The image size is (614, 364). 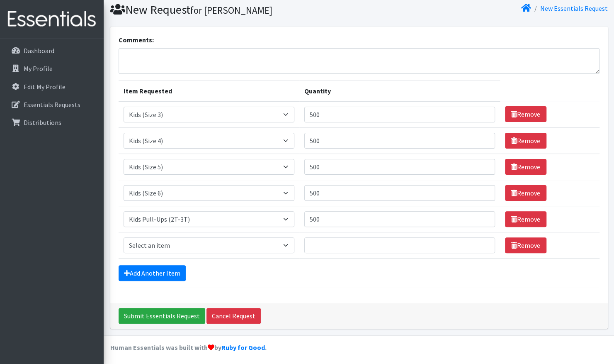 I want to click on label: Comments:, so click(x=136, y=40).